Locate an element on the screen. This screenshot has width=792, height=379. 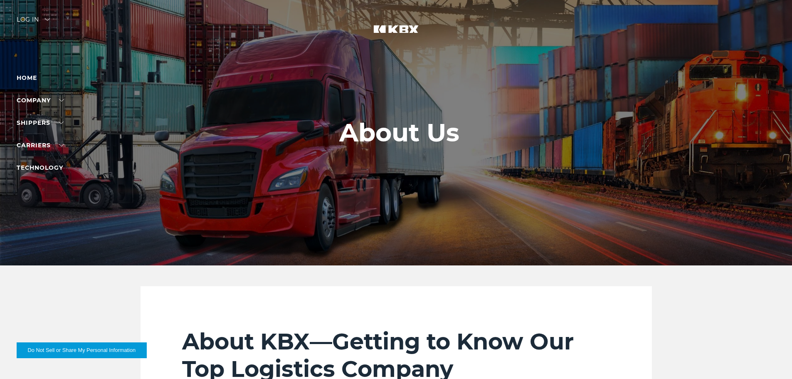
h1: About Us is located at coordinates (399, 133).